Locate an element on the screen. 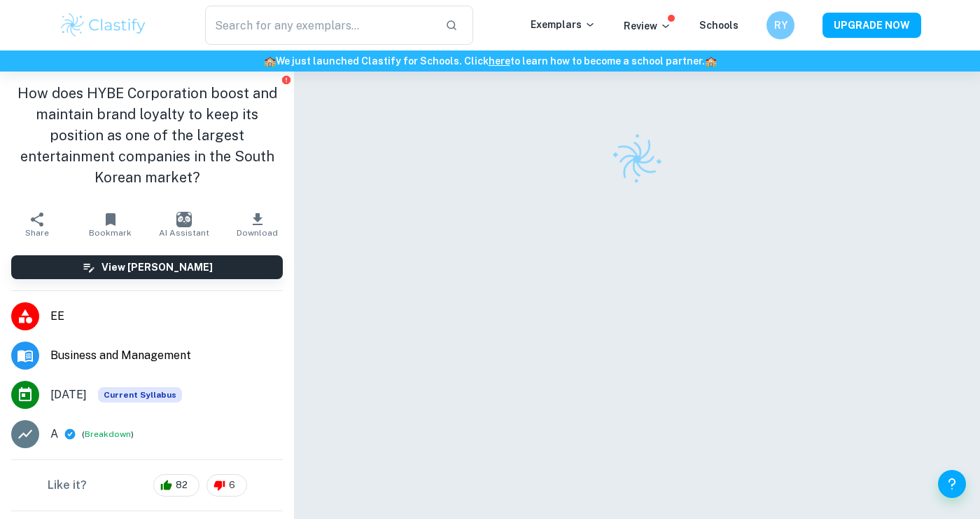 The height and width of the screenshot is (519, 980). button: Bookmark is located at coordinates (110, 225).